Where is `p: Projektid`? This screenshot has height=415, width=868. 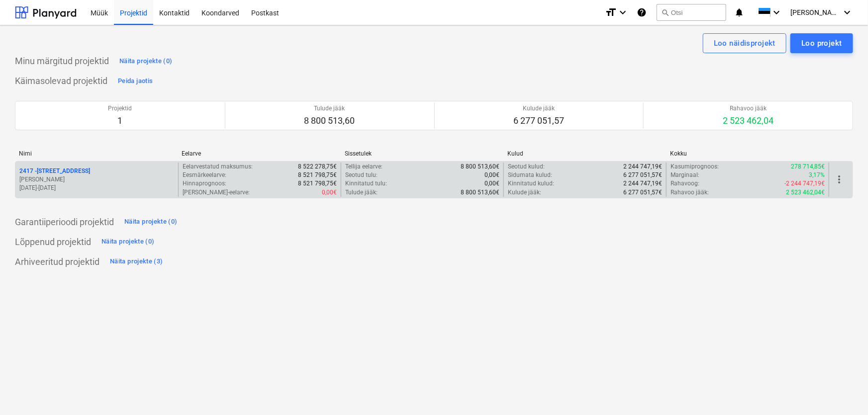 p: Projektid is located at coordinates (120, 108).